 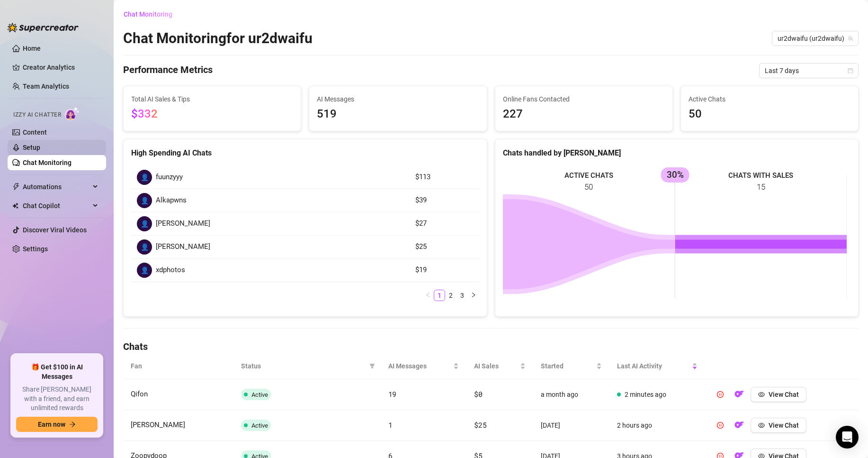 What do you see at coordinates (398, 114) in the screenshot?
I see `span: 519` at bounding box center [398, 114].